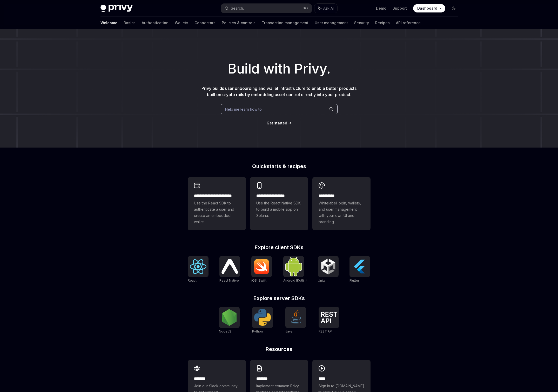  Describe the element at coordinates (332, 23) in the screenshot. I see `a: User management` at that location.